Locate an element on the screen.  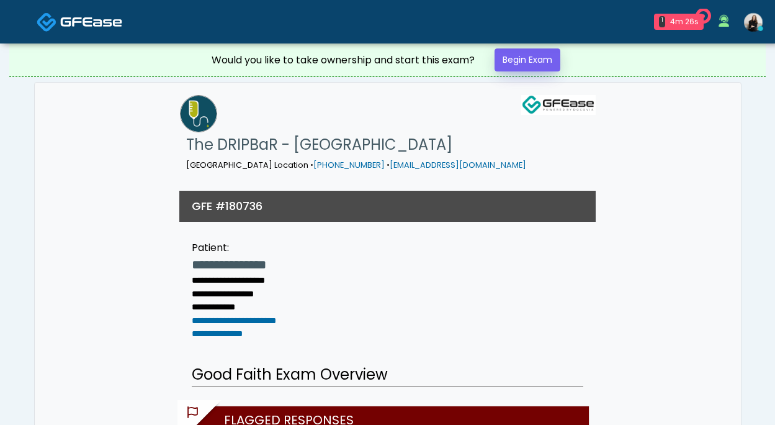
a: Begin Exam is located at coordinates (528, 60).